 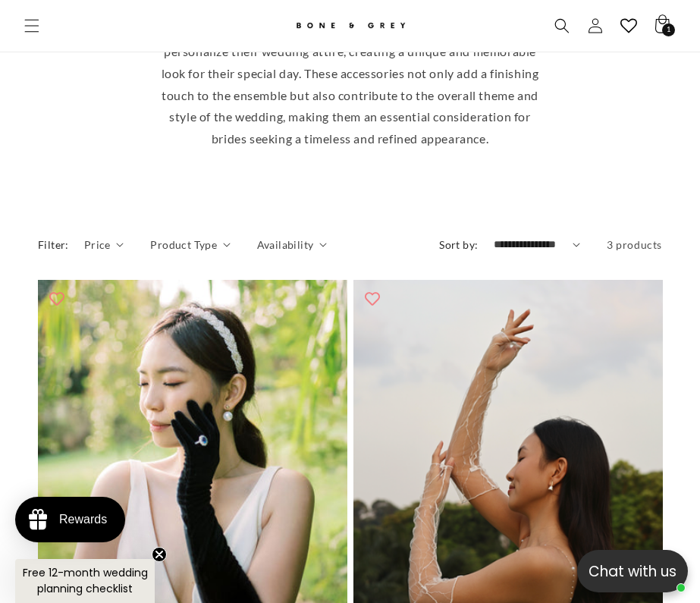 I want to click on summary: Product Type (0 selected), so click(x=190, y=244).